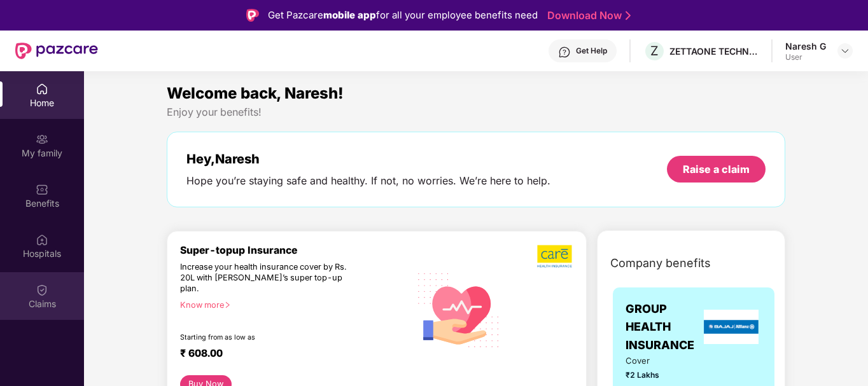  I want to click on img: Logo, so click(253, 15).